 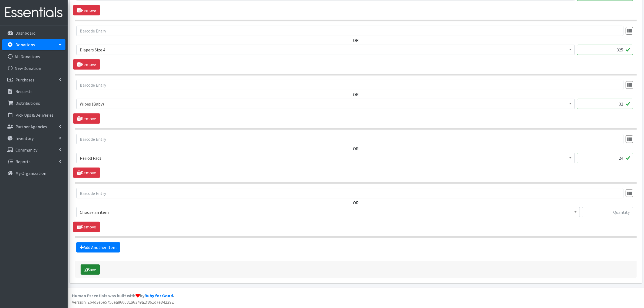 What do you see at coordinates (34, 150) in the screenshot?
I see `a: Community` at bounding box center [34, 150].